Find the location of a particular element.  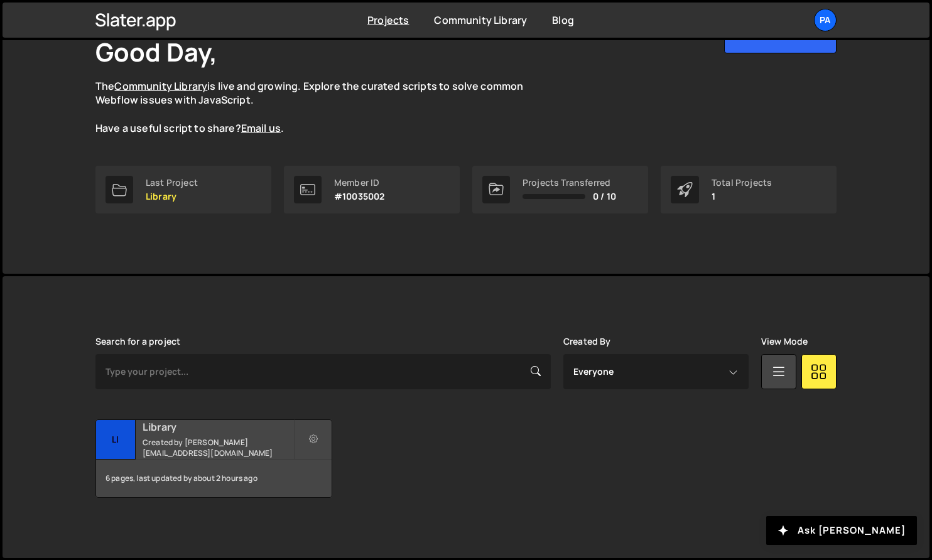

div: Projects Transferred is located at coordinates (569, 183).